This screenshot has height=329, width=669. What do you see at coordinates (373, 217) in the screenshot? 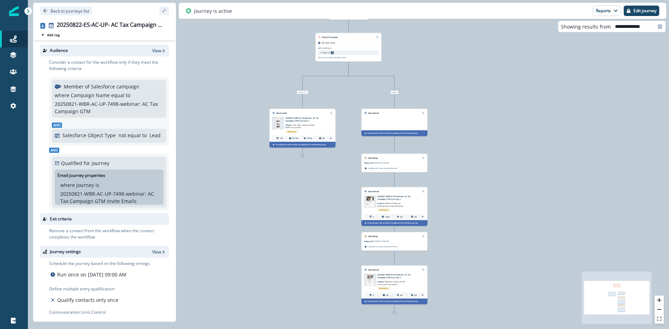
I see `p: 2` at bounding box center [373, 217].